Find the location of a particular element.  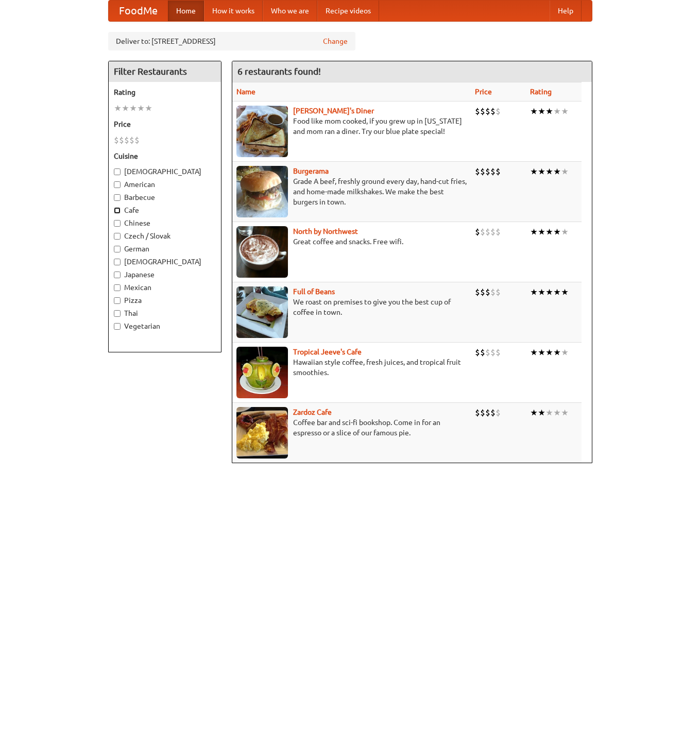

p: We roast on premises to give you the best cup of coffee in town. is located at coordinates (352, 307).